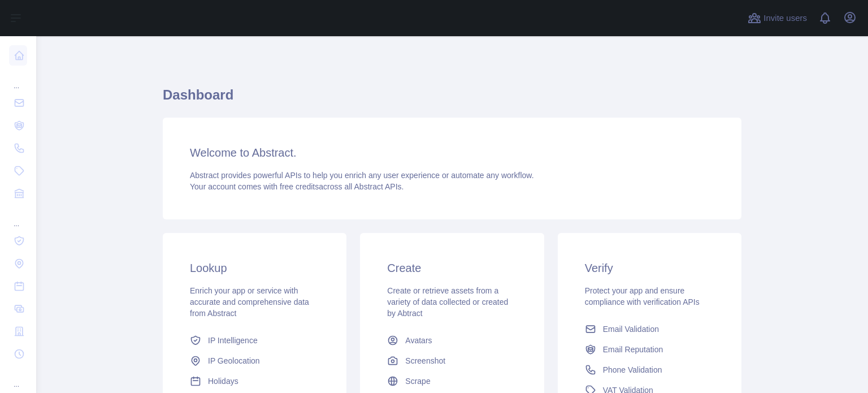  I want to click on span: Phone Validation, so click(633, 370).